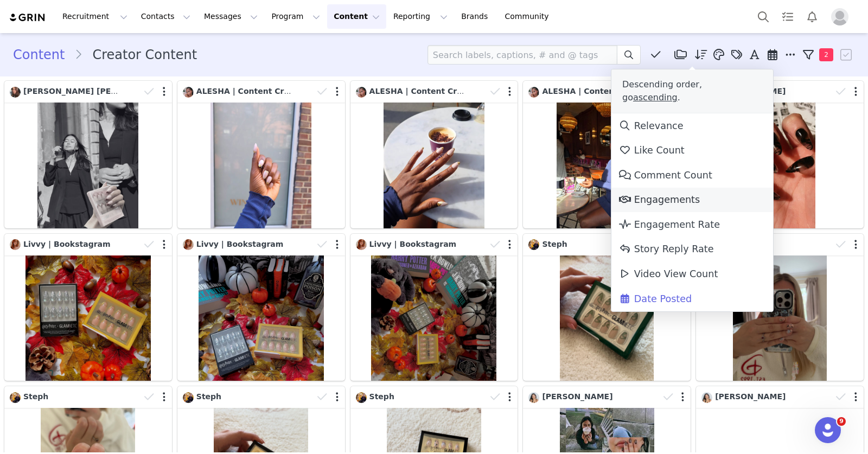  What do you see at coordinates (27, 18) in the screenshot?
I see `a: grin logo` at bounding box center [27, 18].